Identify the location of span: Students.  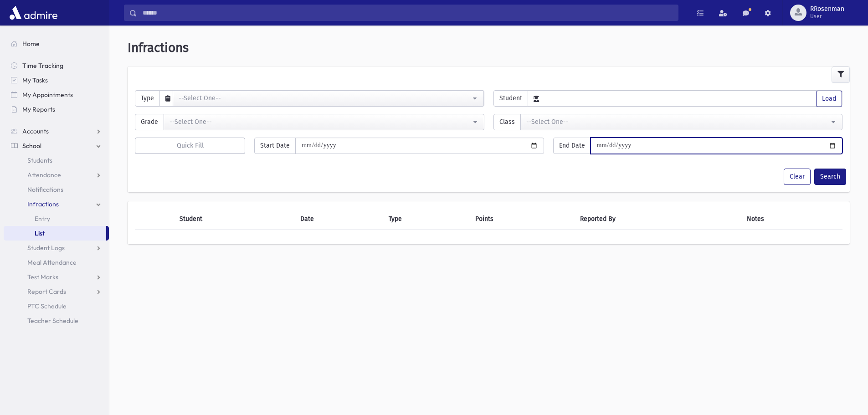
(40, 160).